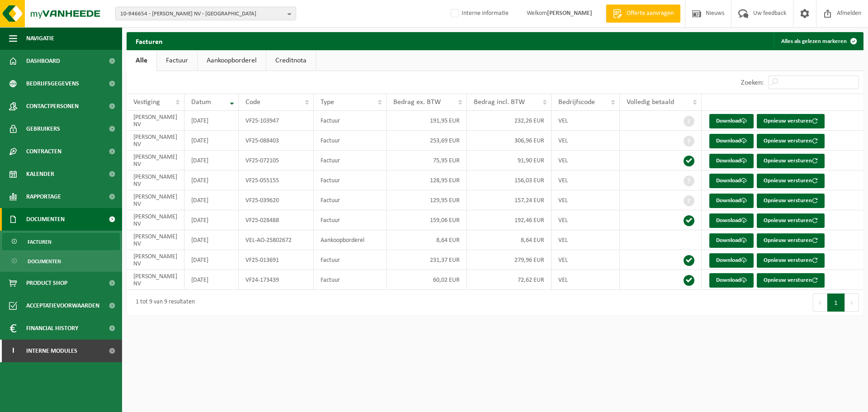  What do you see at coordinates (146, 102) in the screenshot?
I see `span: Vestiging` at bounding box center [146, 102].